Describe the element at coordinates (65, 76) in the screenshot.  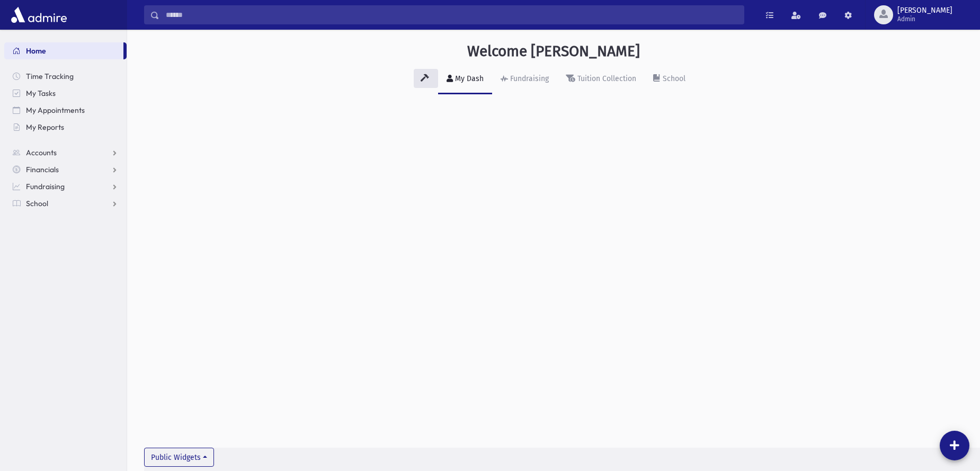
I see `a: Time Tracking` at that location.